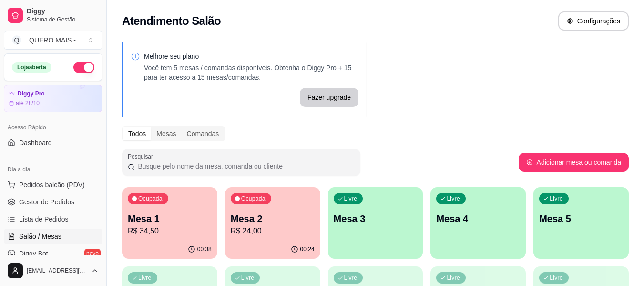 The image size is (644, 286). I want to click on div: Mesas, so click(166, 133).